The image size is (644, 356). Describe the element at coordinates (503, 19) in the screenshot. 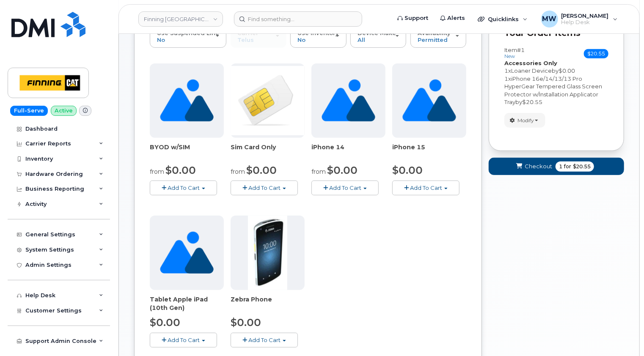

I see `span: Quicklinks` at that location.